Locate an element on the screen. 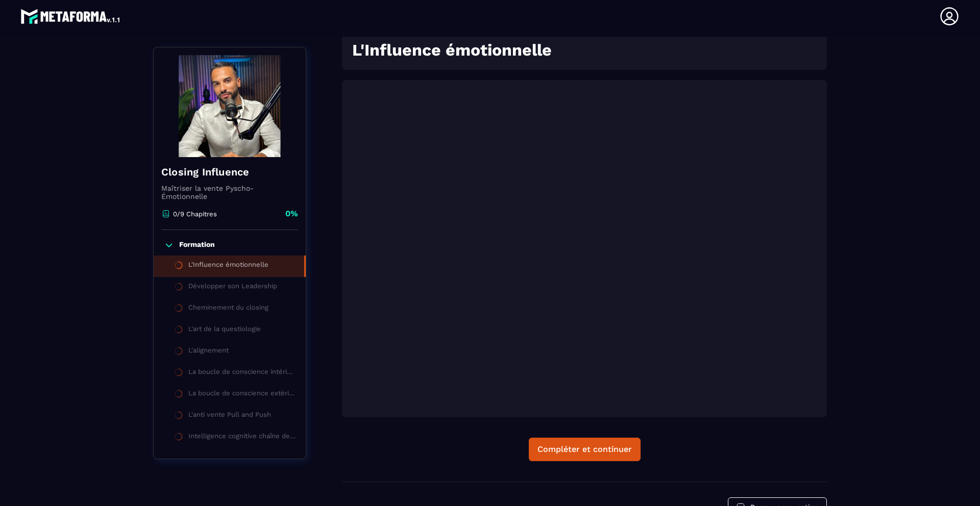  div: Intelligence cognitive chaîne de valeurs is located at coordinates (242, 438).